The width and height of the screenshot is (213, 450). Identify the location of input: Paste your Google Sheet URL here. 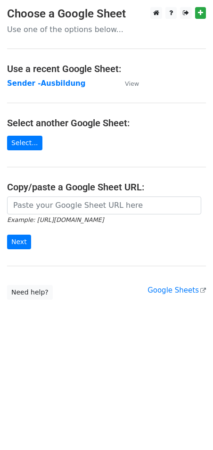
(104, 205).